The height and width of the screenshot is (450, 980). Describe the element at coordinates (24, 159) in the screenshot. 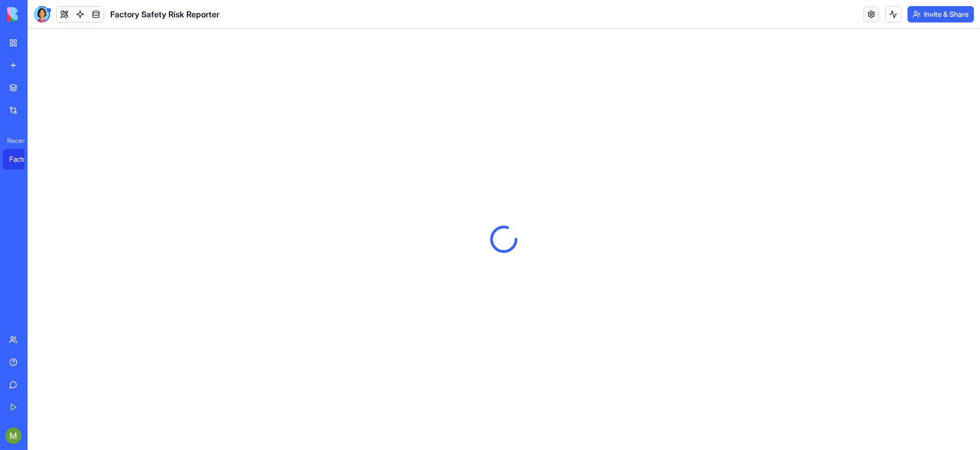

I see `a: Factory Safety Risk Reporter` at that location.